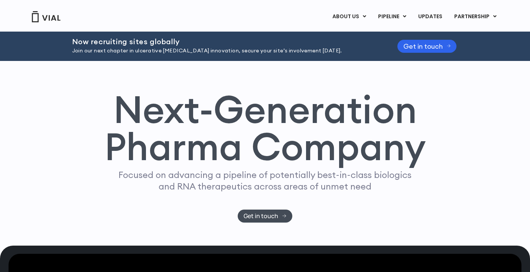  I want to click on img: Vial Logo, so click(46, 17).